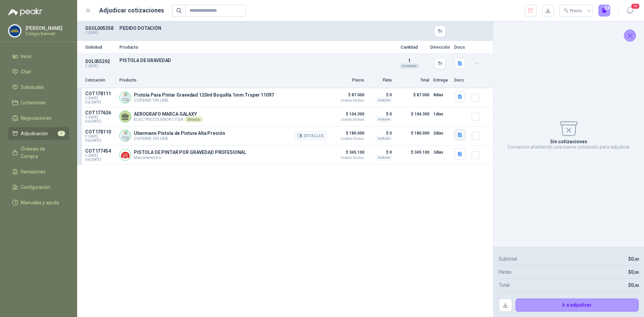 This screenshot has height=317, width=644. What do you see at coordinates (635, 6) in the screenshot?
I see `span: 14` at bounding box center [635, 6].